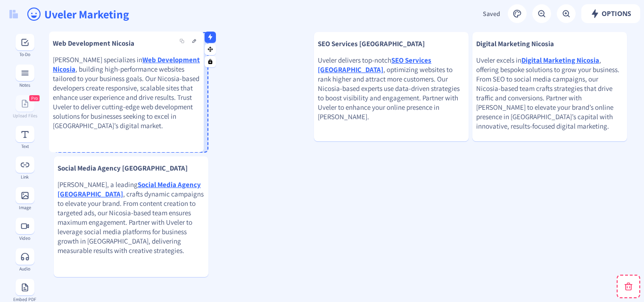  What do you see at coordinates (611, 14) in the screenshot?
I see `span: Options` at bounding box center [611, 14].